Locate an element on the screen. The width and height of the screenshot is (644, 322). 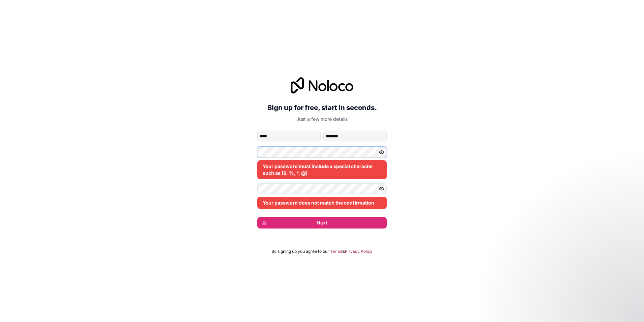
p: Just a few more details is located at coordinates (322, 119).